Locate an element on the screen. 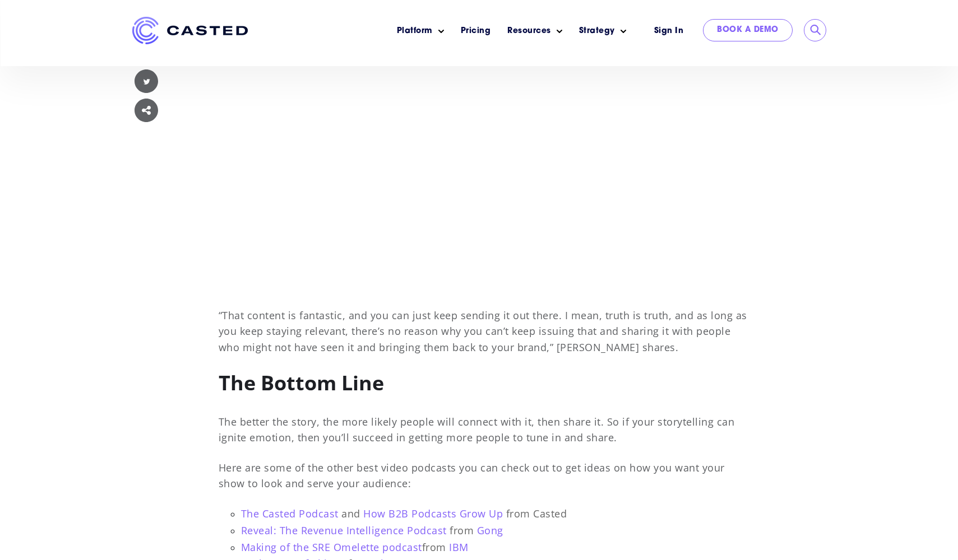 The height and width of the screenshot is (560, 958). img: Twitter is located at coordinates (146, 81).